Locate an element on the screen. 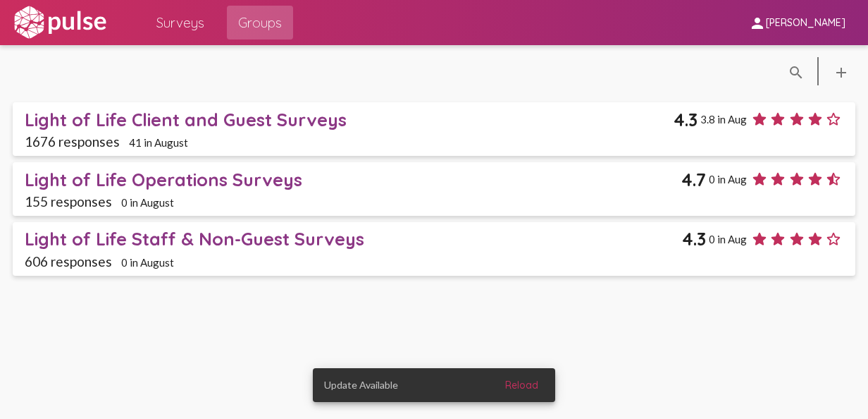  span: 155 responses is located at coordinates (68, 201).